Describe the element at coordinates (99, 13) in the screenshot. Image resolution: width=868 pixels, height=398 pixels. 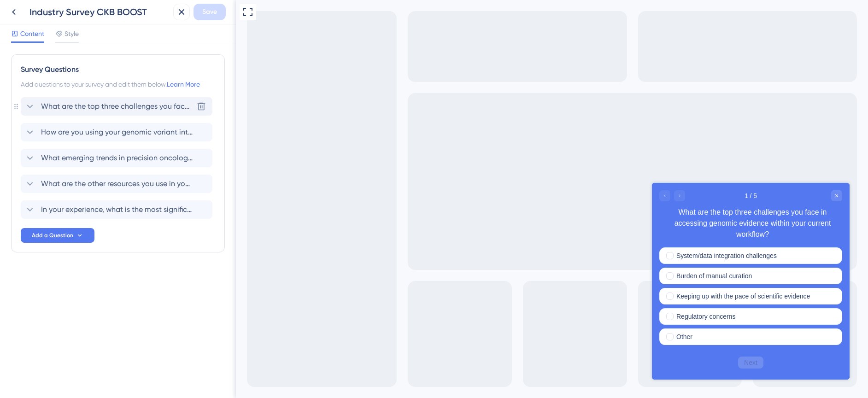
I see `span: Question 1 / 5` at that location.